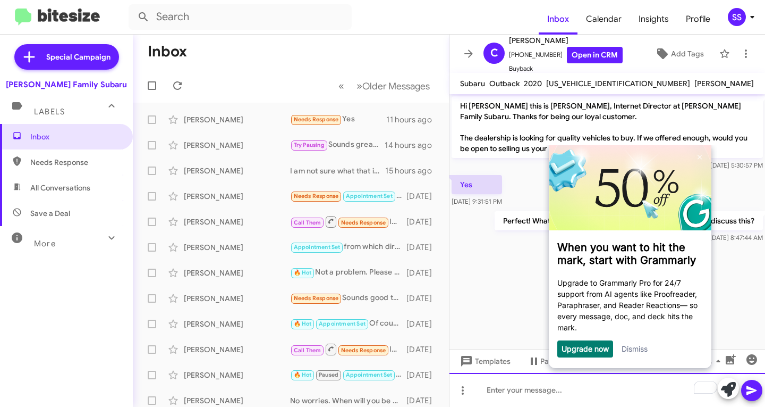 Image resolution: width=765 pixels, height=407 pixels. What do you see at coordinates (348, 247) in the screenshot?
I see `div: from which direction will you be coming from?` at bounding box center [348, 247].